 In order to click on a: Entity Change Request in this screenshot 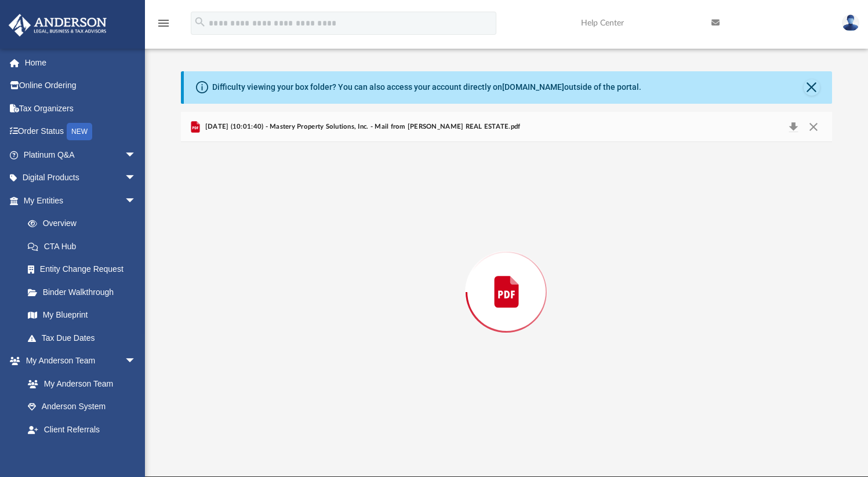, I will do `click(85, 269)`.